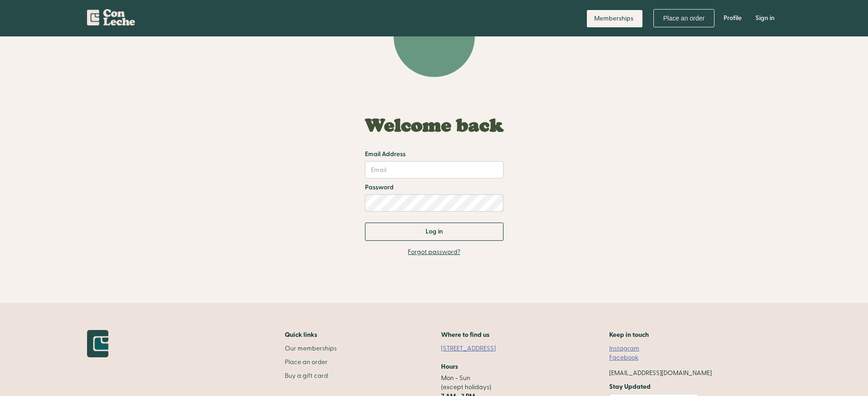 The image size is (868, 396). Describe the element at coordinates (624, 349) in the screenshot. I see `a: Instagram` at that location.